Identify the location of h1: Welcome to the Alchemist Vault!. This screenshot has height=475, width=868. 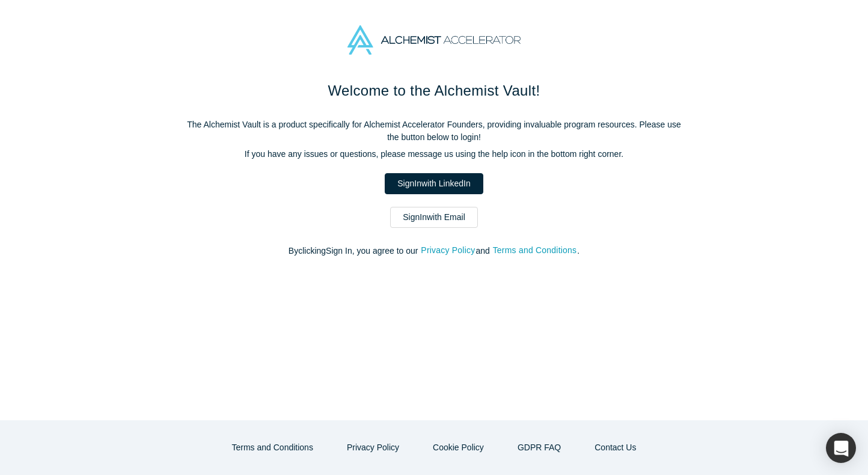
(434, 91).